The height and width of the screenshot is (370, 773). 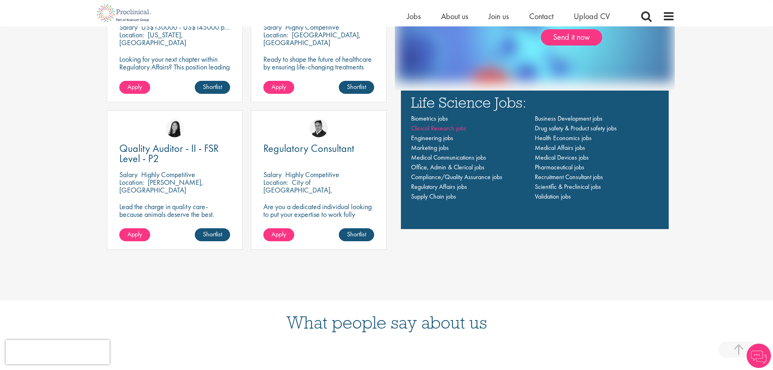 I want to click on span: Scientific & Preclinical jobs, so click(x=568, y=186).